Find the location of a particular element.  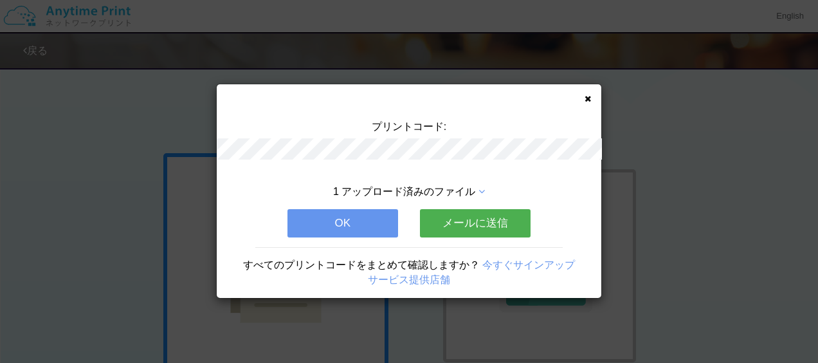

button: OK is located at coordinates (343, 223).